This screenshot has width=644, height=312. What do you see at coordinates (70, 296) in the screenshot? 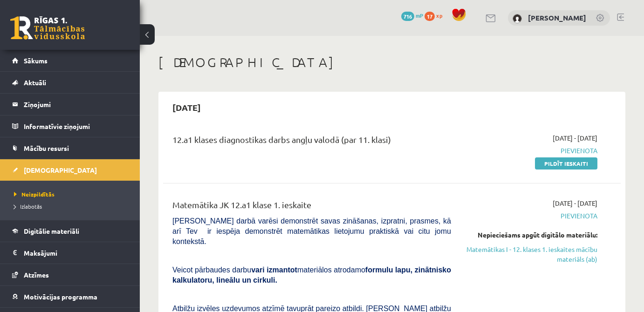
I see `a: Motivācijas programma` at bounding box center [70, 296].